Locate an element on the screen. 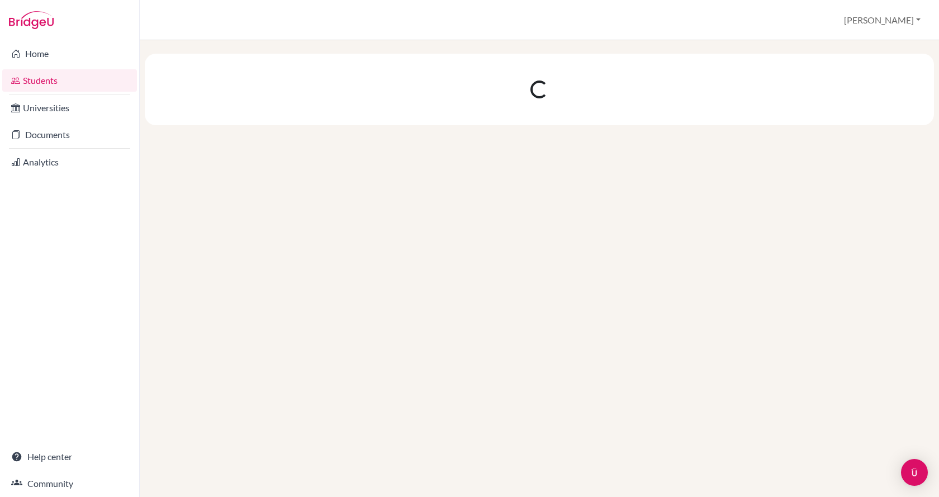 This screenshot has height=497, width=939. img: Bridge-U is located at coordinates (31, 20).